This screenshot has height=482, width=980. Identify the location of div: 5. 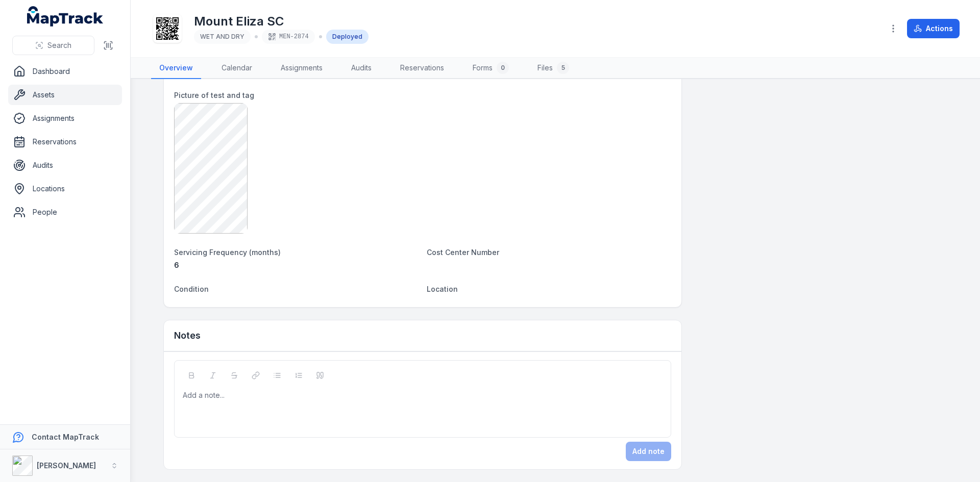
(564, 67).